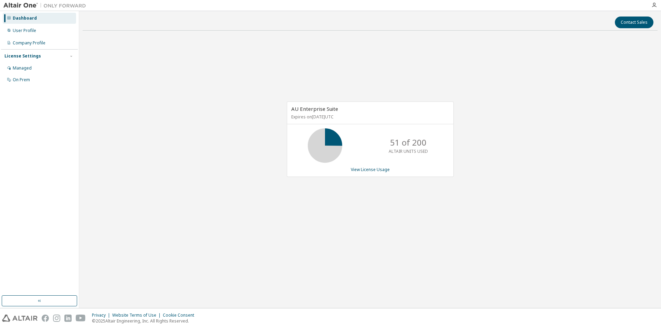 The width and height of the screenshot is (661, 328). Describe the element at coordinates (25, 18) in the screenshot. I see `div: Dashboard` at that location.